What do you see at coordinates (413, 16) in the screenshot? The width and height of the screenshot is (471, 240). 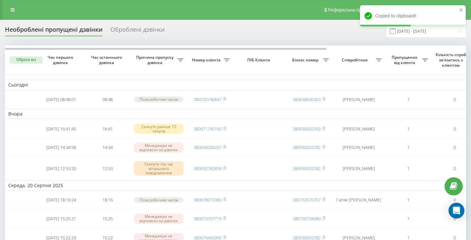 I see `div: Copied to clipboard!` at bounding box center [413, 16].